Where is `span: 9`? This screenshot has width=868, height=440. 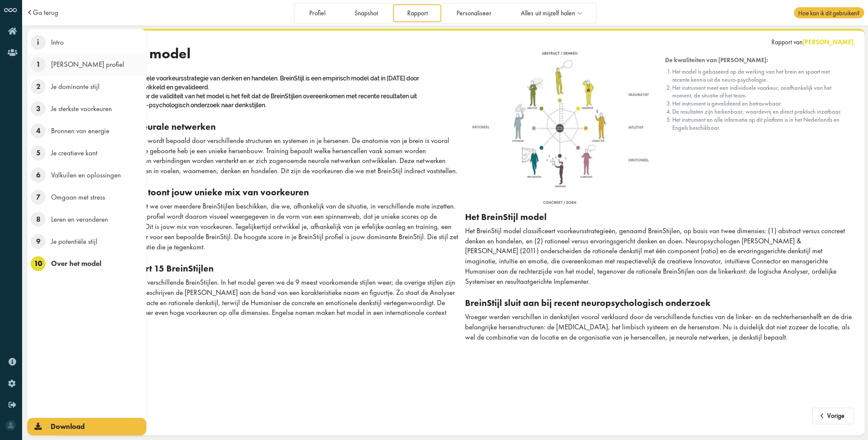 span: 9 is located at coordinates (38, 241).